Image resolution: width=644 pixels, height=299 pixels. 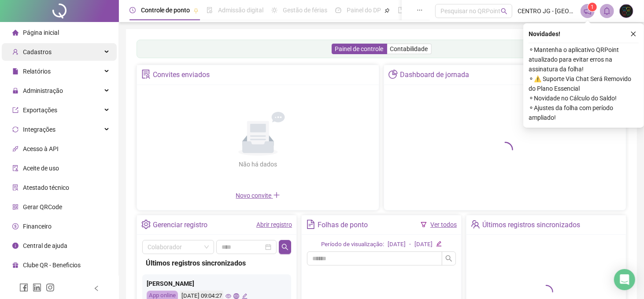 I want to click on span: dollar, so click(x=16, y=226).